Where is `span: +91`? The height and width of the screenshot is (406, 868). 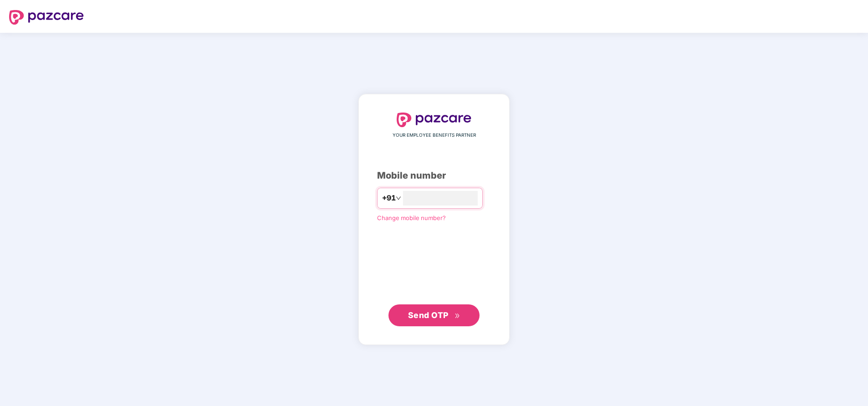
span: +91 is located at coordinates (389, 198).